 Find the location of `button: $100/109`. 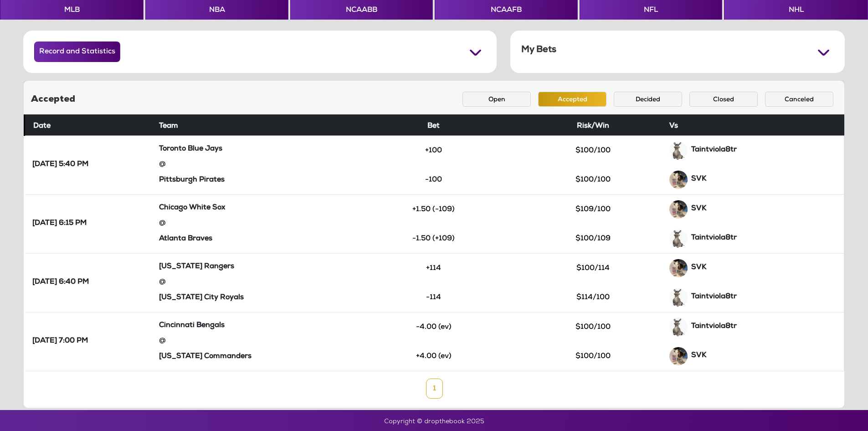

button: $100/109 is located at coordinates (593, 238).